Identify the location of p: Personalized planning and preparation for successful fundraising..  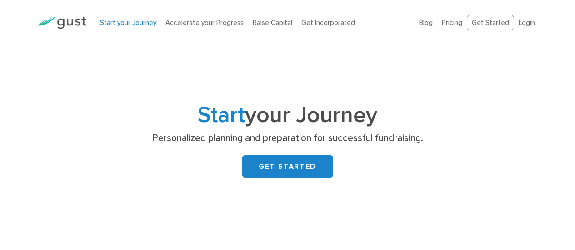
(287, 139).